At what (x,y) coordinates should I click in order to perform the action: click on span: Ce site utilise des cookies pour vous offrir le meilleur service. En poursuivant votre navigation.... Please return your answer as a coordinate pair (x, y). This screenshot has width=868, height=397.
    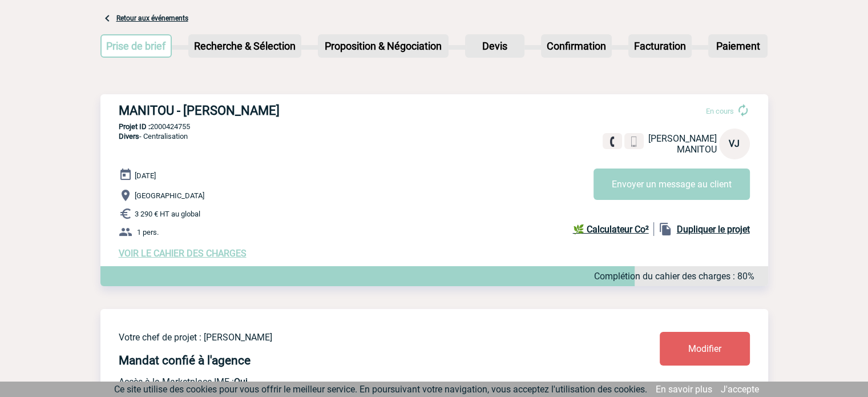
    Looking at the image, I should click on (381, 389).